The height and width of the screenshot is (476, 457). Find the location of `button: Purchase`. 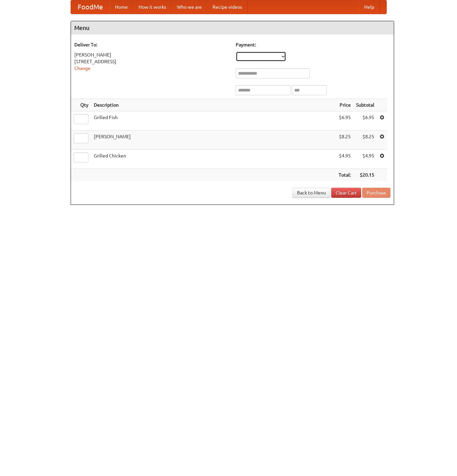

button: Purchase is located at coordinates (376, 193).